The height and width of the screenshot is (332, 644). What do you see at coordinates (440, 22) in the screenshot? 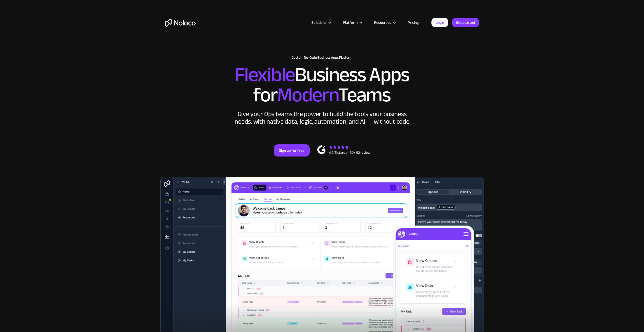
I see `a: Login` at bounding box center [440, 22].